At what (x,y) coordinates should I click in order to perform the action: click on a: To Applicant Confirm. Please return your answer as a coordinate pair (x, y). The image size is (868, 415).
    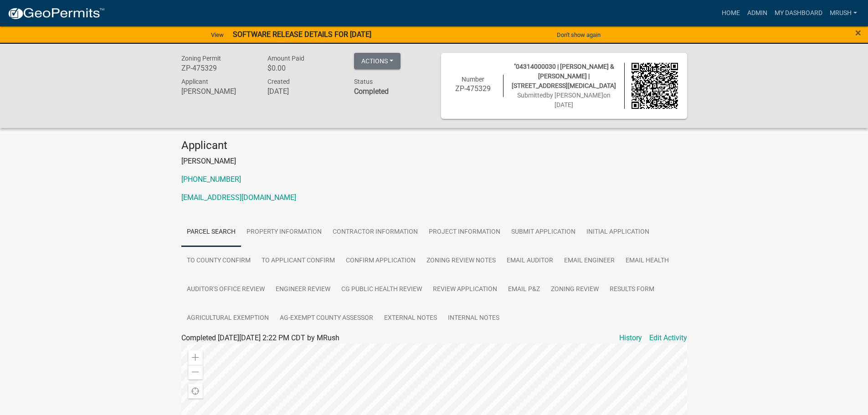
    Looking at the image, I should click on (298, 261).